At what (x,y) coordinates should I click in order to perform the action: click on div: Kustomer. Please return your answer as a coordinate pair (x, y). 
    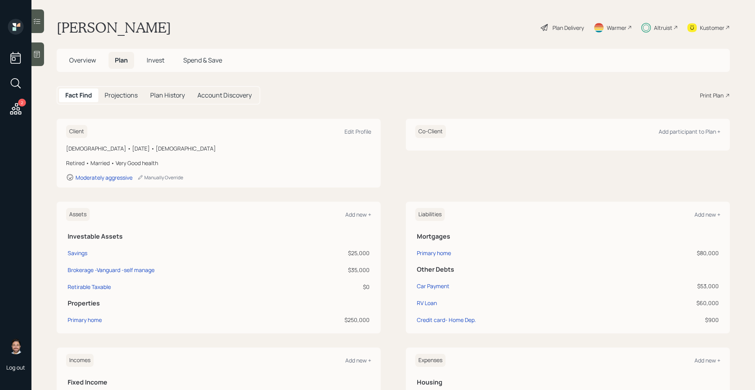
    Looking at the image, I should click on (712, 28).